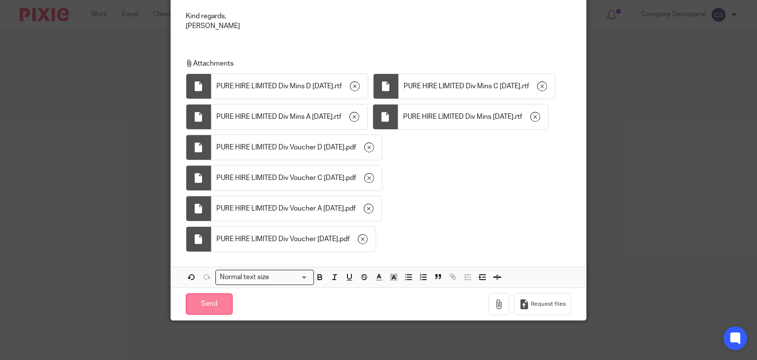  What do you see at coordinates (376, 64) in the screenshot?
I see `p: Attachments` at bounding box center [376, 64].